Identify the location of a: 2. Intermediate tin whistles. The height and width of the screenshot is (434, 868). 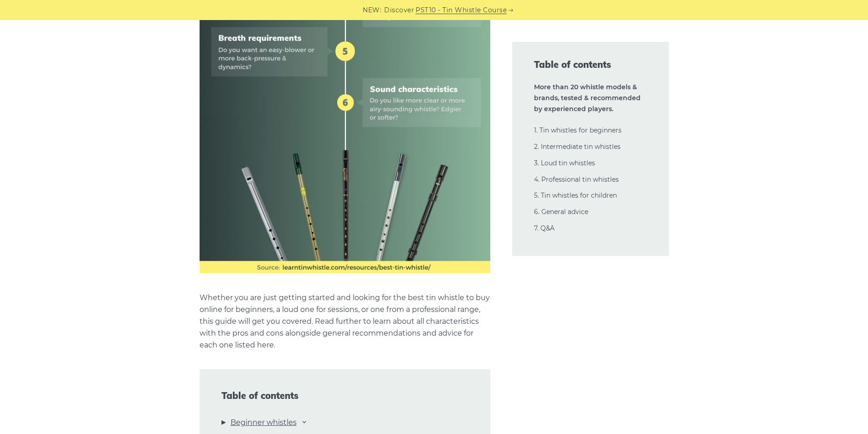
(577, 146).